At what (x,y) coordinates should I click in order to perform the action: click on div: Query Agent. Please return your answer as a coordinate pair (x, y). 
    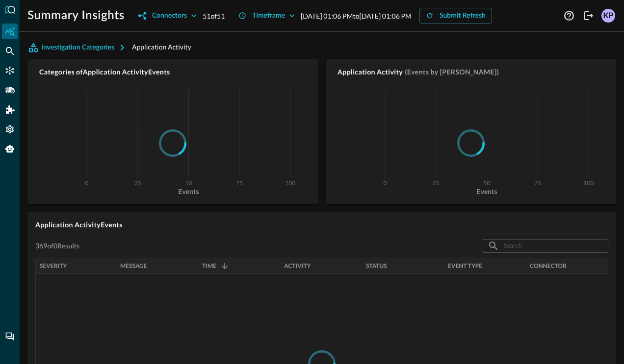
    Looking at the image, I should click on (10, 149).